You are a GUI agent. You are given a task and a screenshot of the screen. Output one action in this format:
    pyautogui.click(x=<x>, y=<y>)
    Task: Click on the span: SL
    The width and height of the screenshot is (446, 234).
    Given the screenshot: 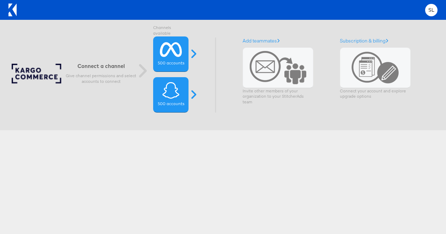 What is the action you would take?
    pyautogui.click(x=432, y=10)
    